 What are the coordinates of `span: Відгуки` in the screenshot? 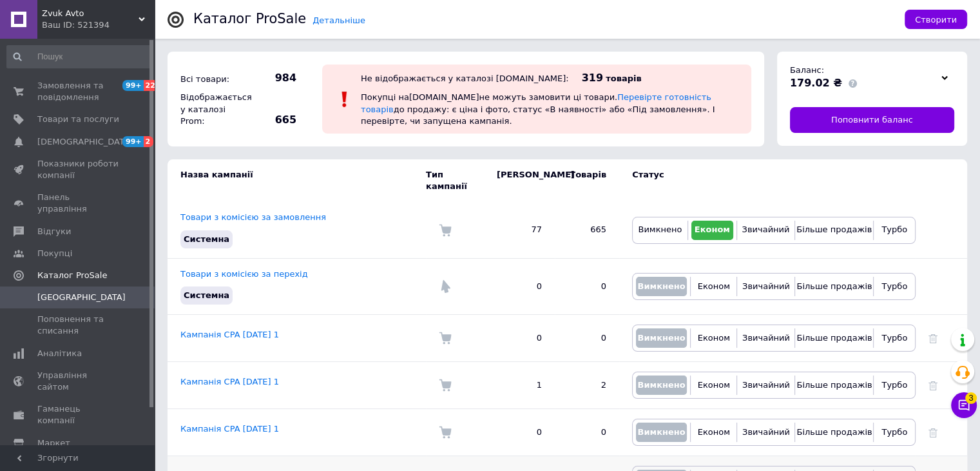 It's located at (54, 232).